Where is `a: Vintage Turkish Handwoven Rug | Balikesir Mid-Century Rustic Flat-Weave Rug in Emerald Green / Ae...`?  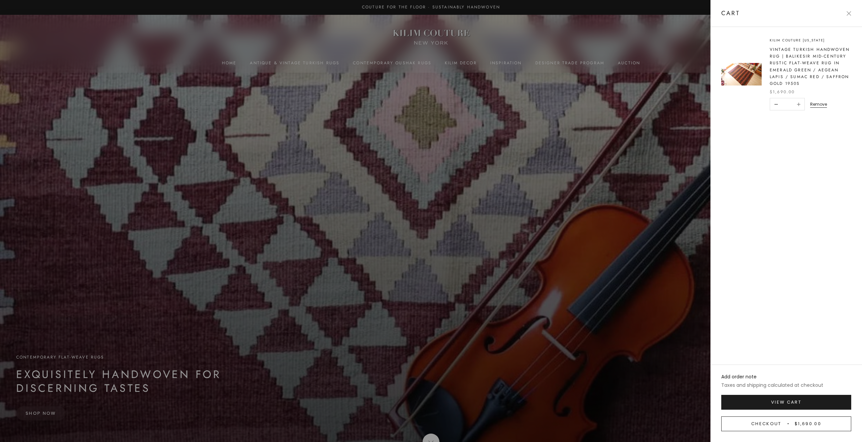
a: Vintage Turkish Handwoven Rug | Balikesir Mid-Century Rustic Flat-Weave Rug in Emerald Green / Ae... is located at coordinates (811, 67).